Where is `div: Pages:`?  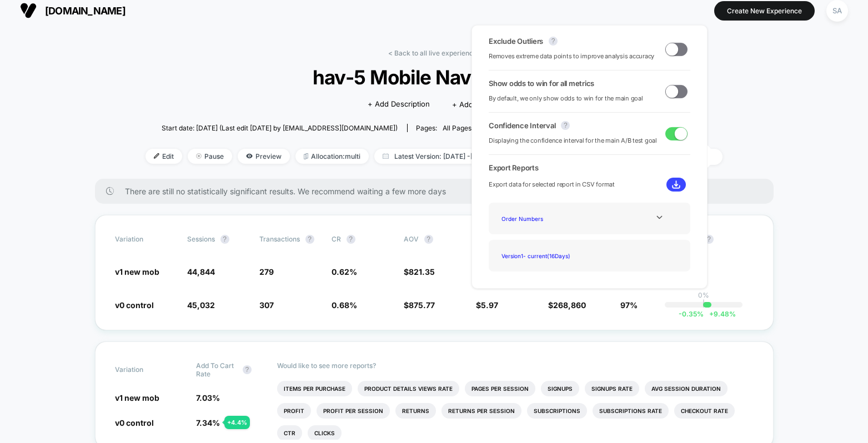 div: Pages: is located at coordinates (444, 127).